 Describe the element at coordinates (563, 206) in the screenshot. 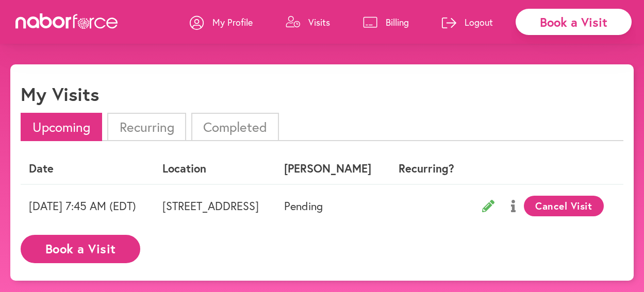

I see `button: Cancel Visit` at that location.